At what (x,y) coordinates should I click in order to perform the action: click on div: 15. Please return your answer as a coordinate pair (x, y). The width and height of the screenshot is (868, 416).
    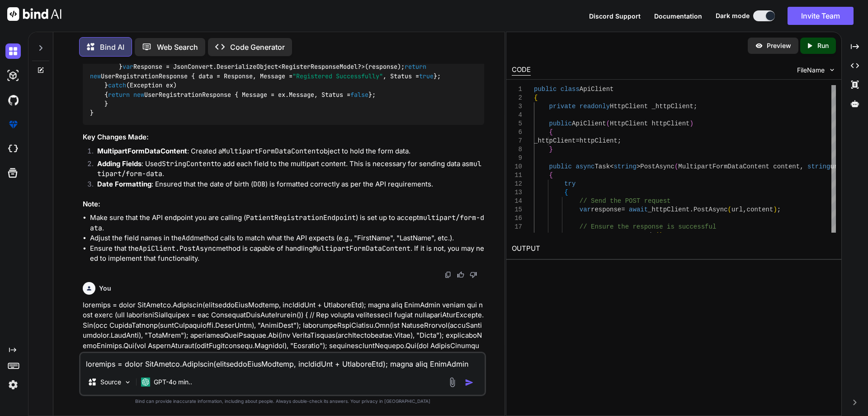
    Looking at the image, I should click on (516, 209).